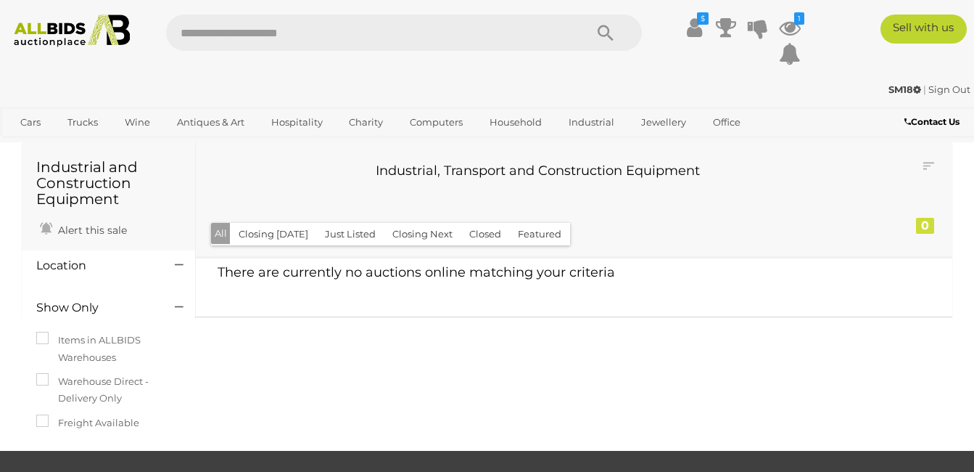 This screenshot has height=472, width=974. What do you see at coordinates (35, 146) in the screenshot?
I see `a: Sports` at bounding box center [35, 146].